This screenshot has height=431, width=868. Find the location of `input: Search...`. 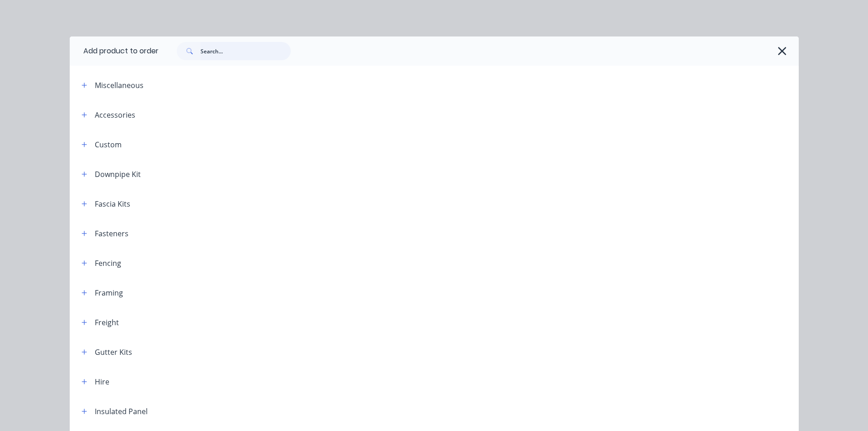

input: Search... is located at coordinates (245, 51).